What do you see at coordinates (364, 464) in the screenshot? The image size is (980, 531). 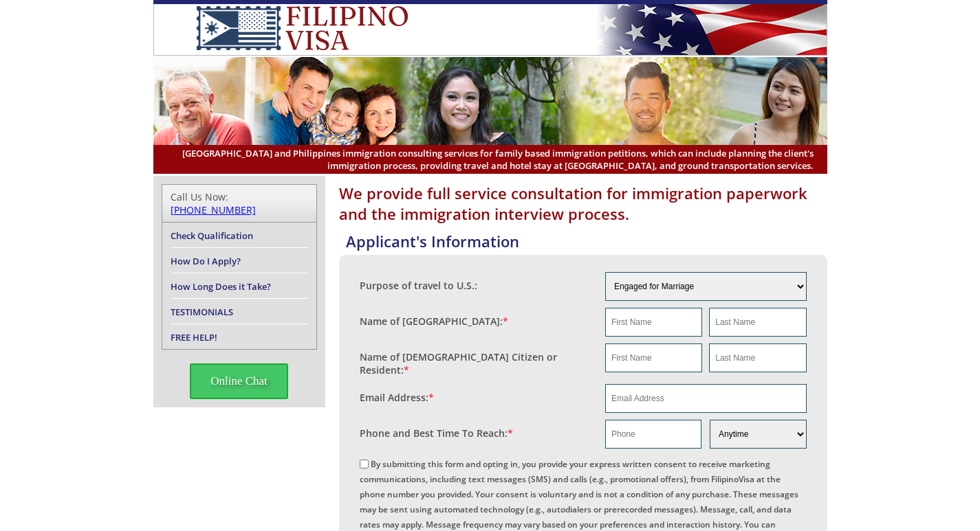 I see `input: By submitting this form and opting in, you provide your express written consent to receive market...` at bounding box center [364, 464].